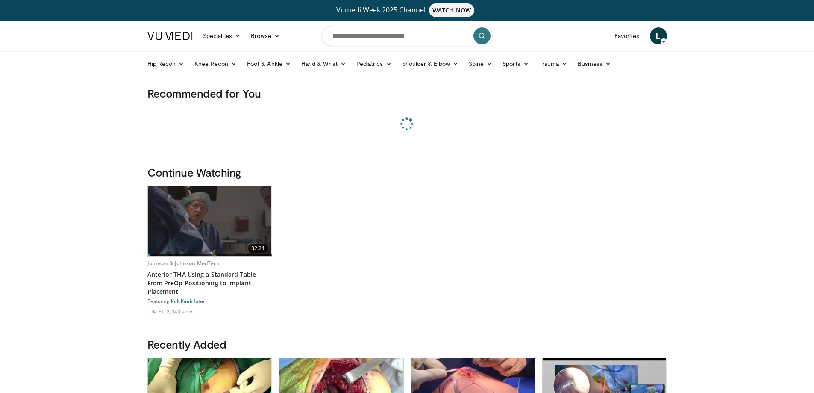 Image resolution: width=814 pixels, height=393 pixels. What do you see at coordinates (430, 64) in the screenshot?
I see `a: Shoulder & Elbow` at bounding box center [430, 64].